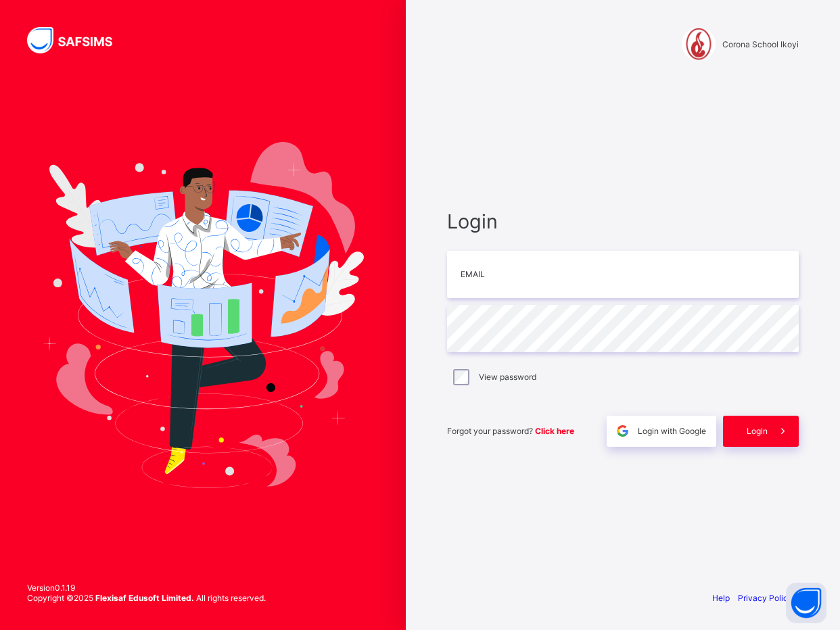 This screenshot has width=840, height=630. What do you see at coordinates (146, 598) in the screenshot?
I see `span: Copyright © 2025 All rights reserved.` at bounding box center [146, 598].